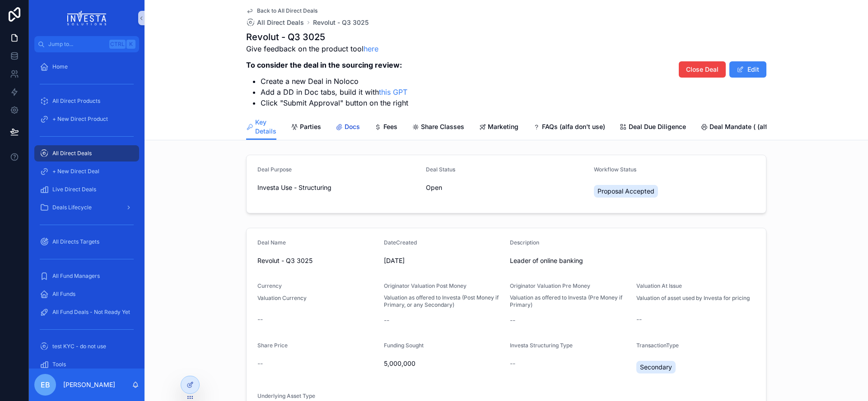 This screenshot has height=401, width=868. What do you see at coordinates (87, 18) in the screenshot?
I see `img: App logo` at bounding box center [87, 18].